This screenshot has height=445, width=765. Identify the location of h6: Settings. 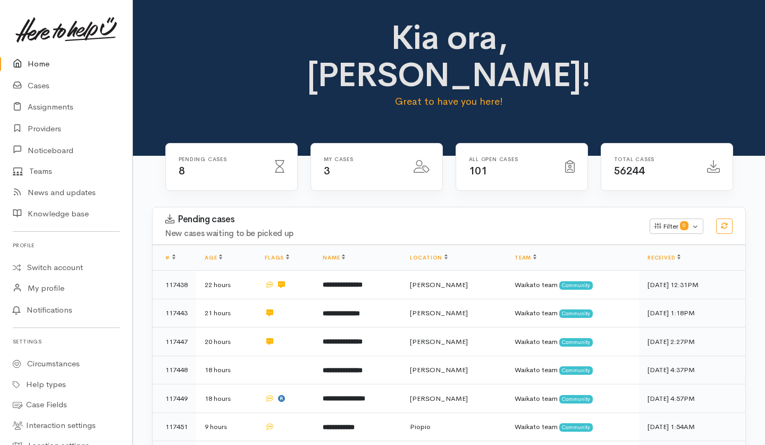
(66, 341).